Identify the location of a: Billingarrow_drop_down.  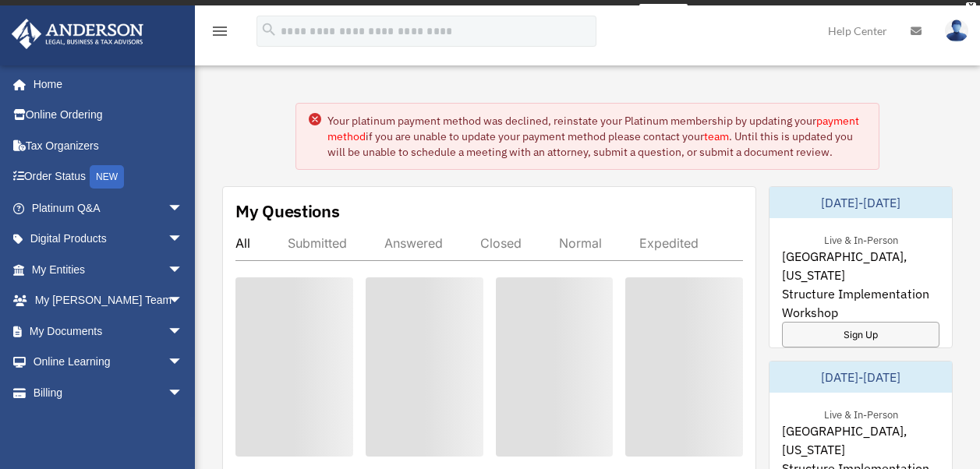
(108, 393).